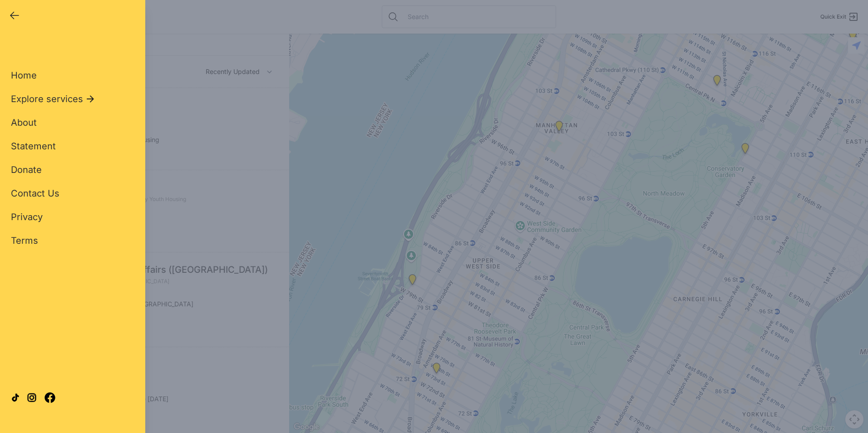 Image resolution: width=868 pixels, height=433 pixels. I want to click on a: Donate, so click(26, 169).